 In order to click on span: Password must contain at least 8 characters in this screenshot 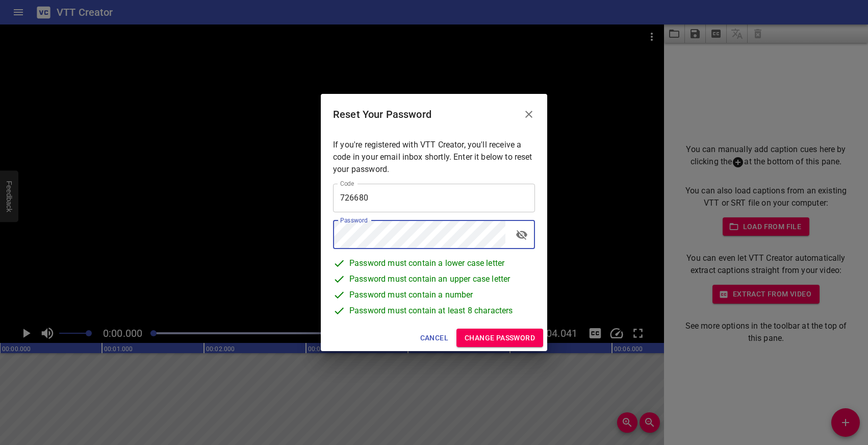, I will do `click(431, 312)`.